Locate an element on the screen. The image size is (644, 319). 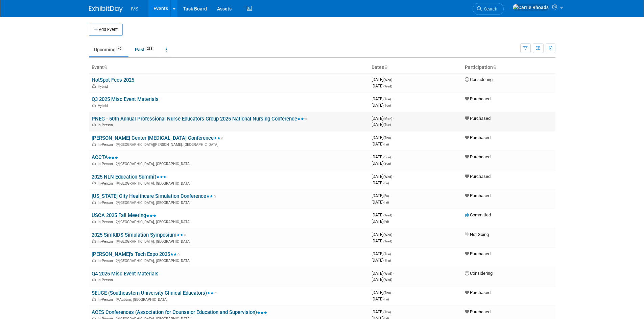
a: Sort by Event Name is located at coordinates (105, 67).